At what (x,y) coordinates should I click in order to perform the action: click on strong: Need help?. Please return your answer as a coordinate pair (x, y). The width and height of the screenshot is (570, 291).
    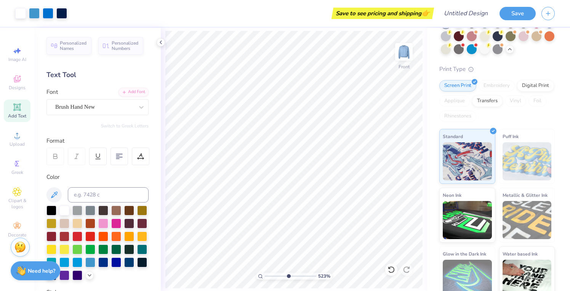
    Looking at the image, I should click on (42, 271).